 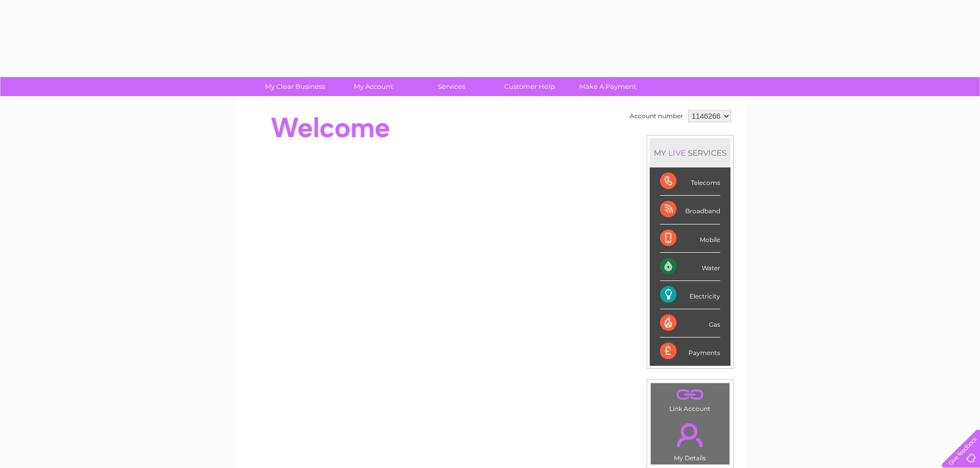 I want to click on div: Water, so click(x=690, y=267).